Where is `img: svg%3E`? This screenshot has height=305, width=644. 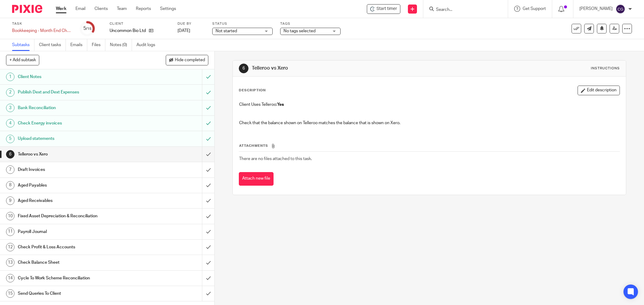 img: svg%3E is located at coordinates (620, 9).